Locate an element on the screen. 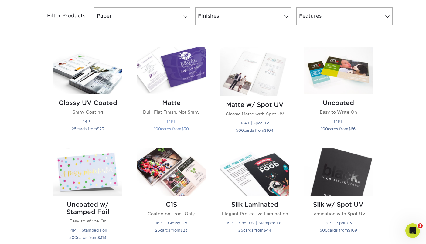 The height and width of the screenshot is (244, 426). img: C1S Postcards is located at coordinates (171, 172).